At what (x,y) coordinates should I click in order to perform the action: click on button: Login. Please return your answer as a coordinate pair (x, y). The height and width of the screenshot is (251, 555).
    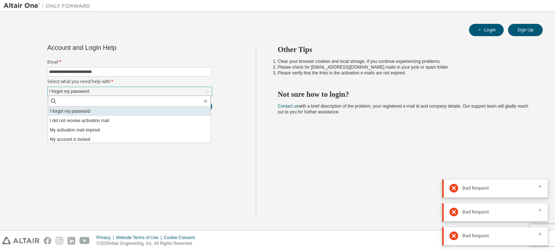
    Looking at the image, I should click on (486, 30).